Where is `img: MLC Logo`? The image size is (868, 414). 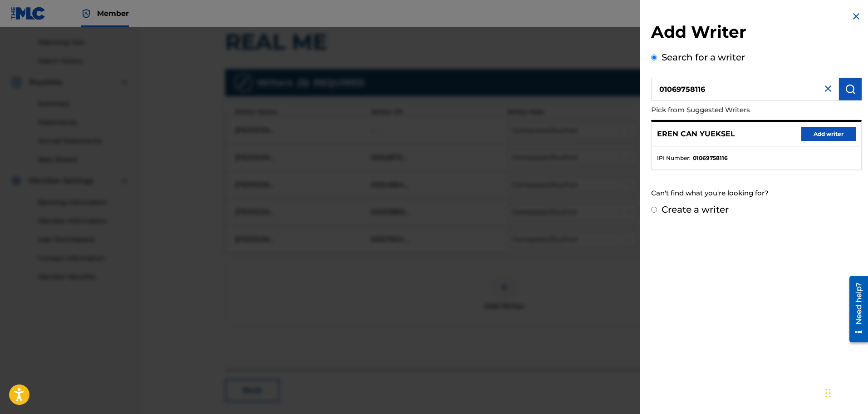 img: MLC Logo is located at coordinates (28, 13).